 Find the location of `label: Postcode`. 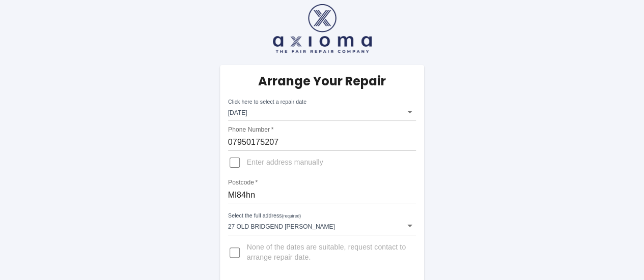

label: Postcode is located at coordinates (243, 183).